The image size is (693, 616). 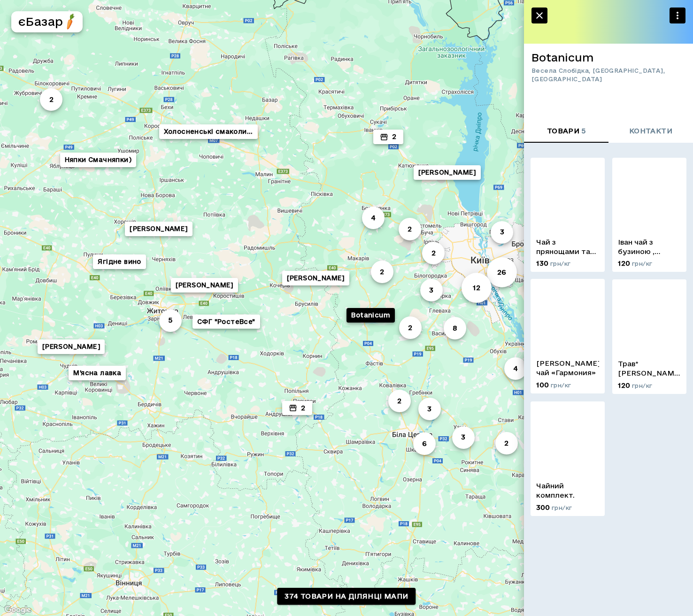 I want to click on p: Чайний комплект., so click(x=567, y=490).